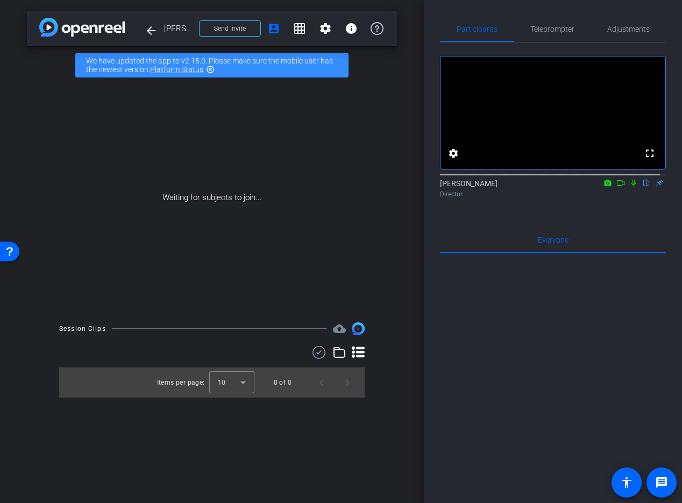  Describe the element at coordinates (82, 329) in the screenshot. I see `div: Session Clips` at that location.